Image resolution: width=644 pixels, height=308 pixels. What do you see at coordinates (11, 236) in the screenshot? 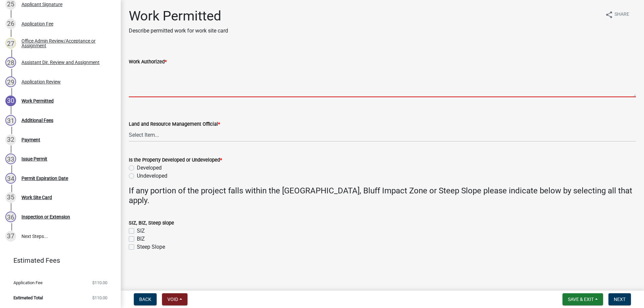
I see `div: 37` at bounding box center [11, 236].